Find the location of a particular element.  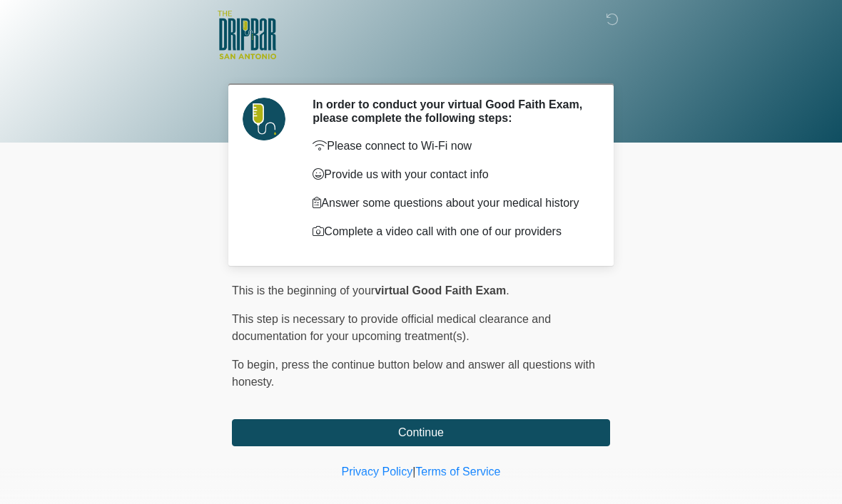

a: Terms of Service is located at coordinates (457, 471).